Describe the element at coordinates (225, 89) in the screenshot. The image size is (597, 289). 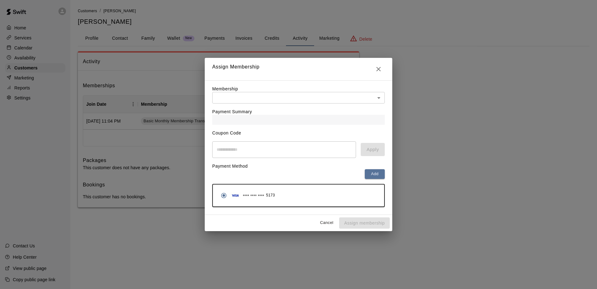
I see `label: Membership` at that location.